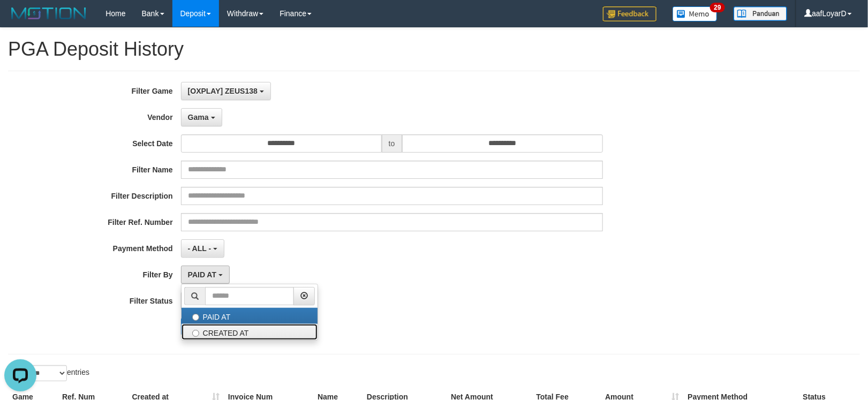 The image size is (868, 400). I want to click on img: MOTION_logo.png, so click(49, 14).